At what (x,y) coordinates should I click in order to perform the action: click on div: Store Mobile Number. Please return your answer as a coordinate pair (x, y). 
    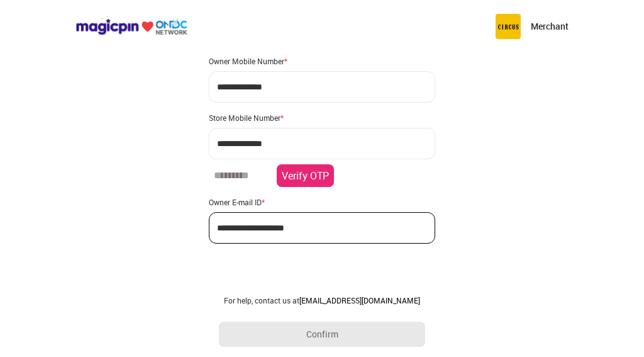
    Looking at the image, I should click on (322, 118).